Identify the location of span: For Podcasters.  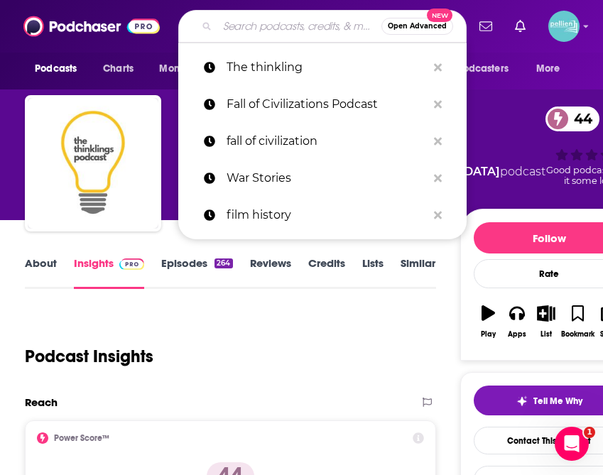
(475, 69).